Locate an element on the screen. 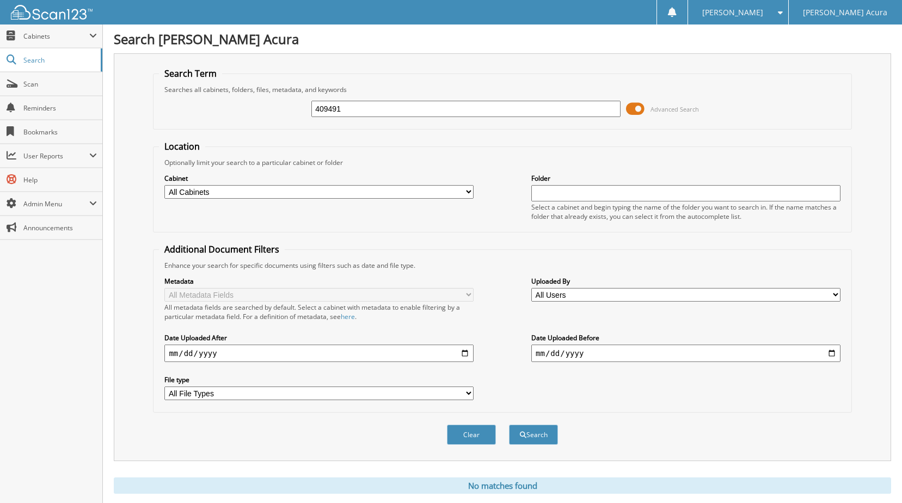 Image resolution: width=902 pixels, height=503 pixels. legend: Additional Document Filters is located at coordinates (222, 249).